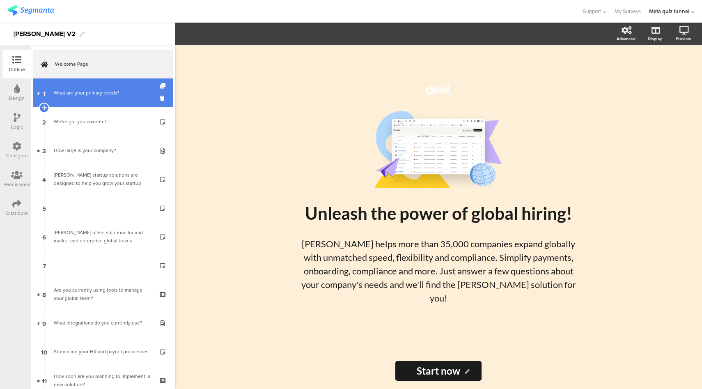 The height and width of the screenshot is (389, 702). I want to click on div: Display, so click(655, 39).